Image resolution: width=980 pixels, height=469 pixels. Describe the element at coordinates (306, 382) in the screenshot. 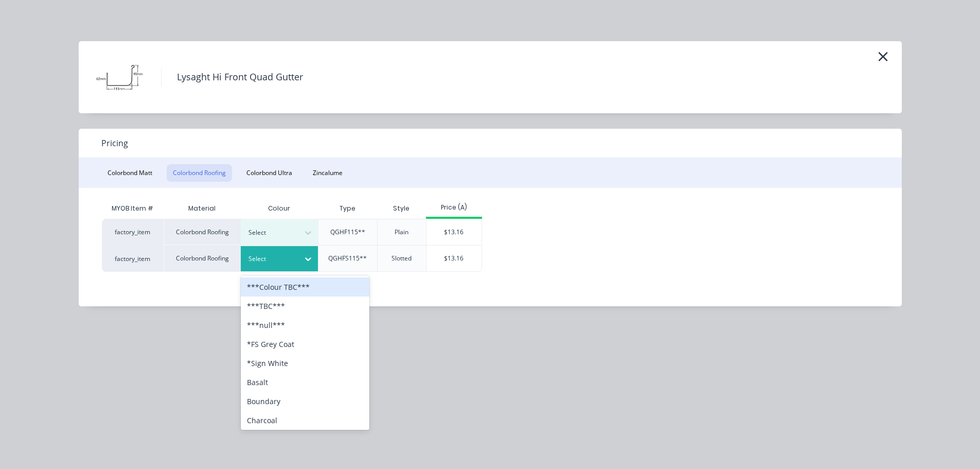

I see `div: Basalt` at that location.